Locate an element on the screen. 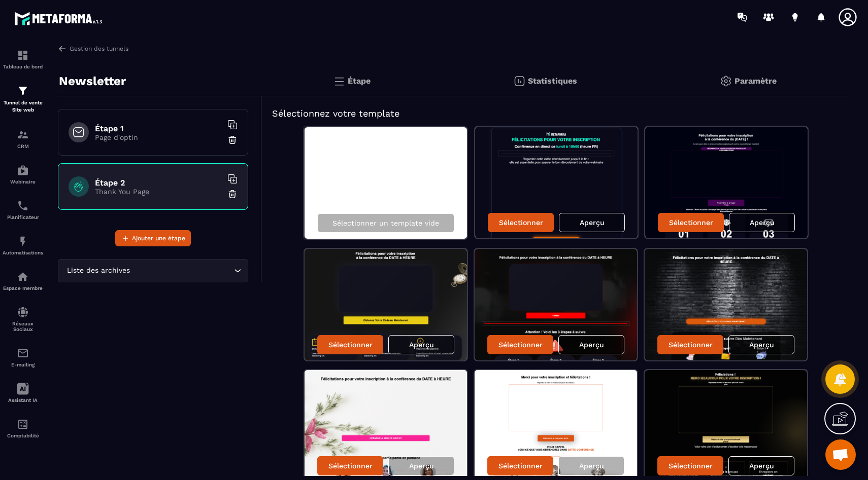  a: formationformationTableau de bord is located at coordinates (23, 59).